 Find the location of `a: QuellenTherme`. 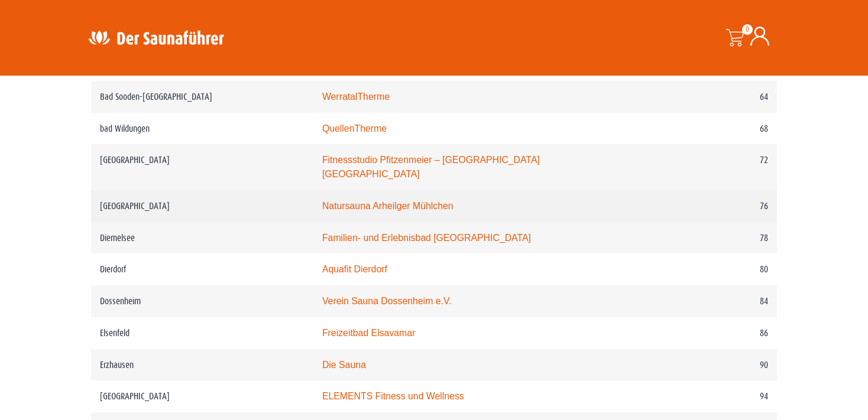

a: QuellenTherme is located at coordinates (354, 128).